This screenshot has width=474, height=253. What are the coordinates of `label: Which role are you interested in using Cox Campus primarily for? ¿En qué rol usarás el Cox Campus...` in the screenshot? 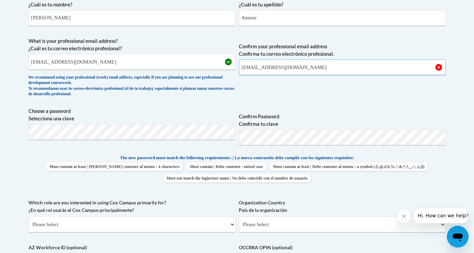 It's located at (132, 206).